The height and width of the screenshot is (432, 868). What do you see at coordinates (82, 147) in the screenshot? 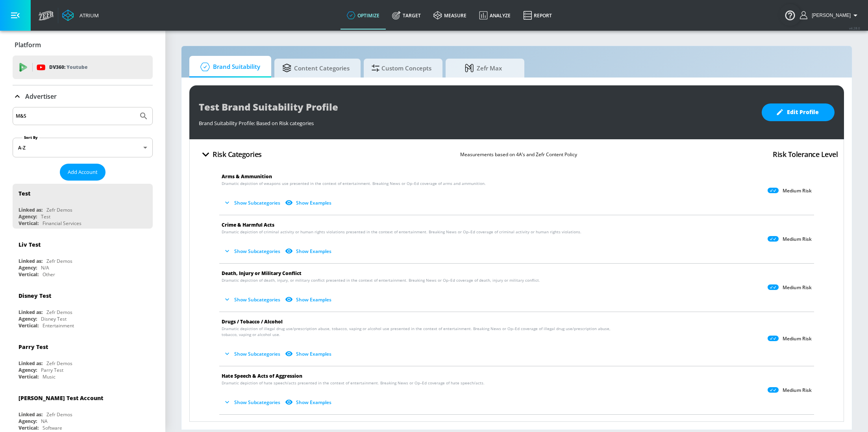
I see `div: A-Z` at bounding box center [82, 147].